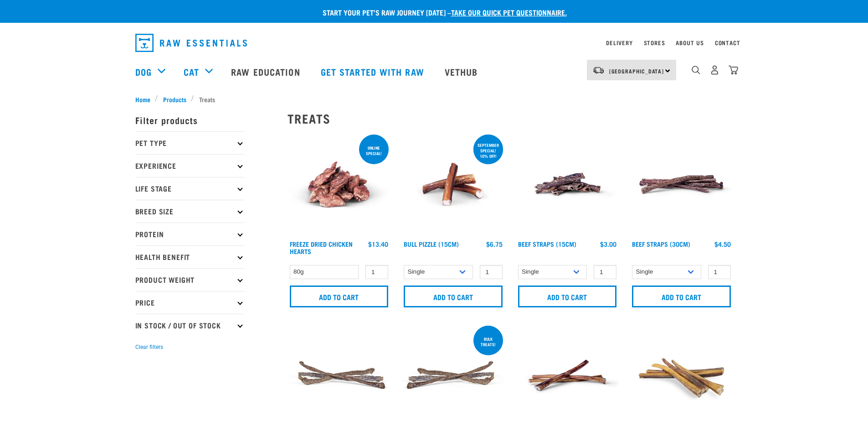 Image resolution: width=868 pixels, height=431 pixels. What do you see at coordinates (374, 150) in the screenshot?
I see `div: ONLINE SPECIAL!` at bounding box center [374, 150].